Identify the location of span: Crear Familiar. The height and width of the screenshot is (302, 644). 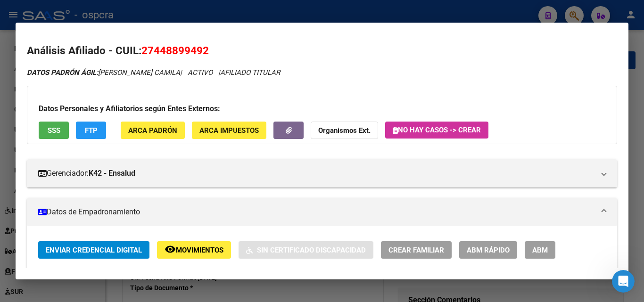
(416, 250).